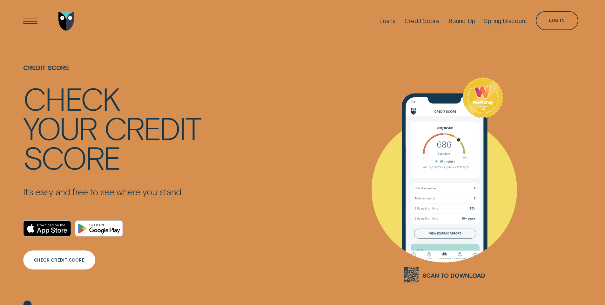 The image size is (605, 305). Describe the element at coordinates (112, 192) in the screenshot. I see `p: It’s easy and free to see where you stand.` at that location.